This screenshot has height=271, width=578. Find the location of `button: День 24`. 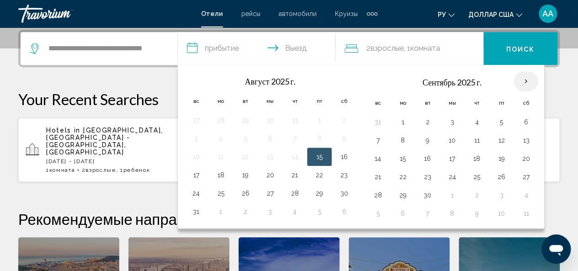

button: День 24 is located at coordinates (452, 177).